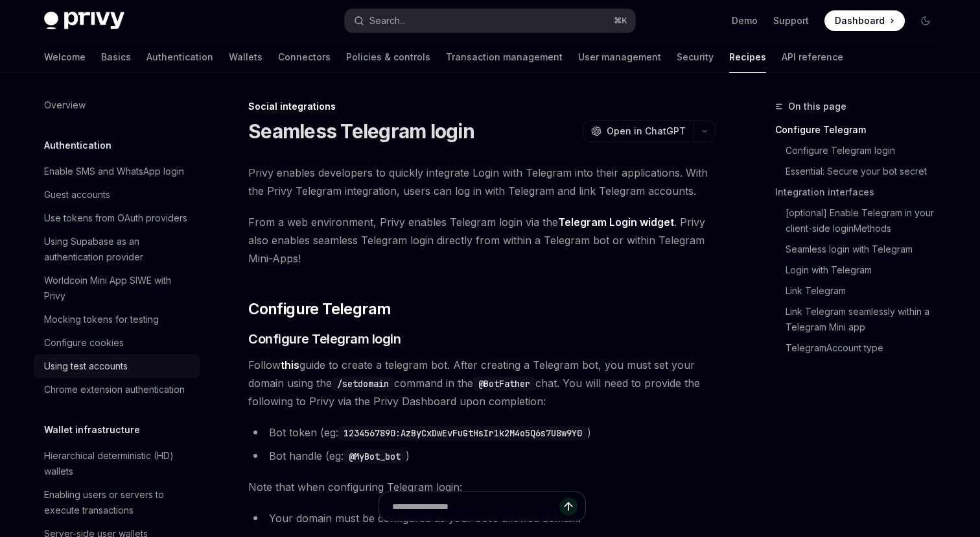  What do you see at coordinates (482, 432) in the screenshot?
I see `li: Bot token (eg: )` at bounding box center [482, 432].